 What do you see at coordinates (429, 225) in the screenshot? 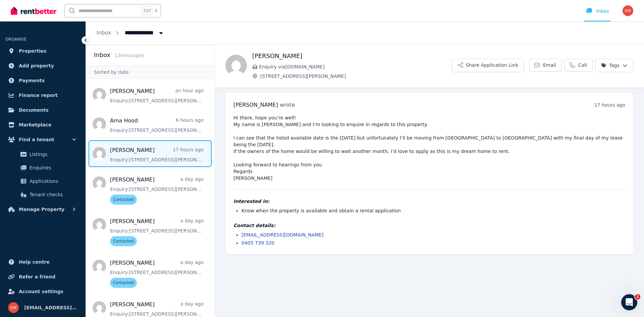
I see `h4: Contact details:` at bounding box center [429, 225].